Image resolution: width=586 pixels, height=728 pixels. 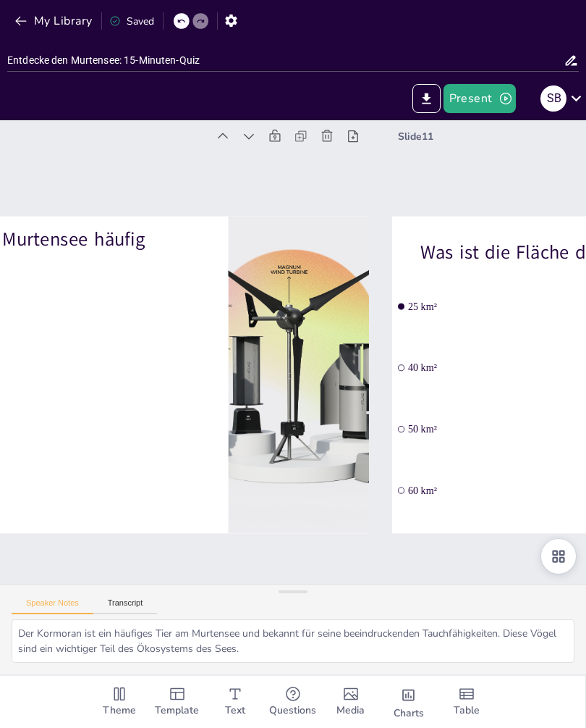 What do you see at coordinates (125, 607) in the screenshot?
I see `button: Transcript` at bounding box center [125, 607].